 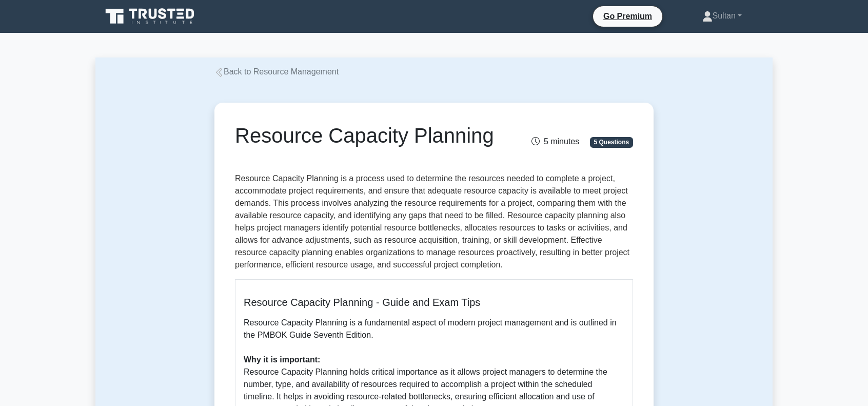 I want to click on a: Go Premium, so click(x=627, y=16).